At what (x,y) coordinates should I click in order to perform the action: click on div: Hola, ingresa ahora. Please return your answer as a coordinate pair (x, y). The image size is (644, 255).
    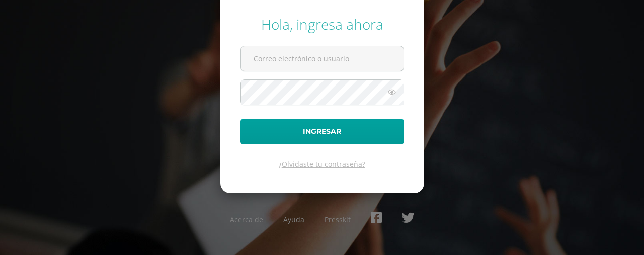
    Looking at the image, I should click on (322, 24).